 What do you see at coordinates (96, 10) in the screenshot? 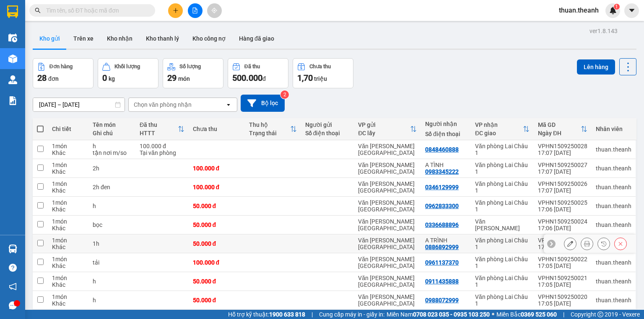
I see `input: Tìm tên, số ĐT hoặc mã đơn` at bounding box center [96, 10].